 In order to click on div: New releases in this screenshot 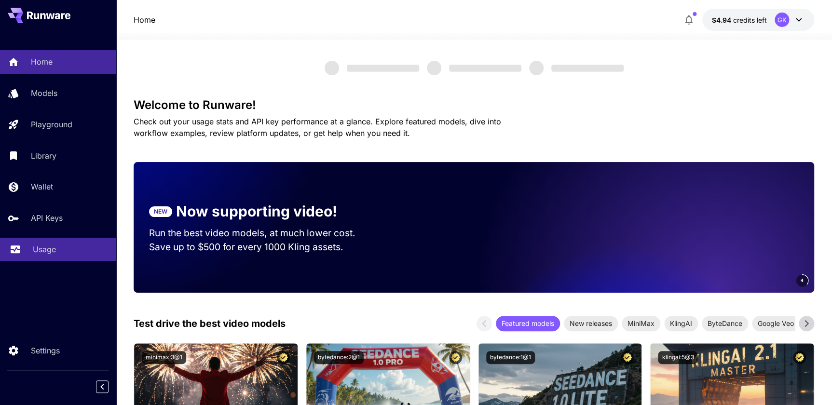, I will do `click(591, 324)`.